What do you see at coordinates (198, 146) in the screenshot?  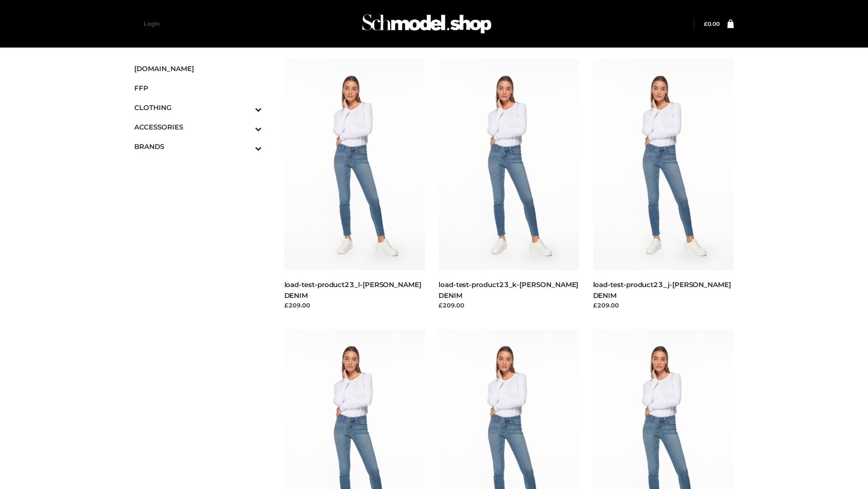 I see `span: BRANDS` at bounding box center [198, 146].